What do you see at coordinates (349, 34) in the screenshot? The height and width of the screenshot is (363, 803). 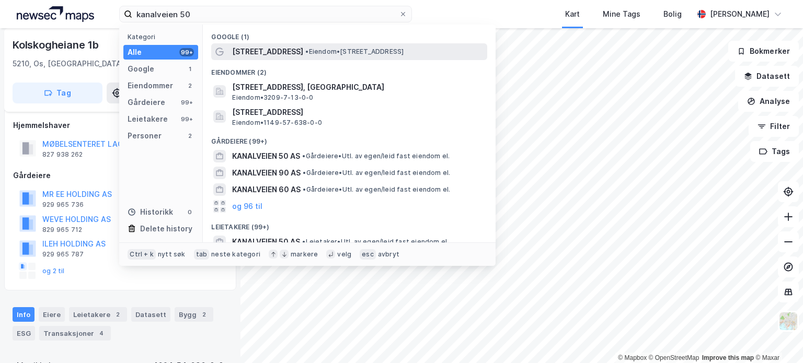 I see `div: Google (1)` at bounding box center [349, 34].